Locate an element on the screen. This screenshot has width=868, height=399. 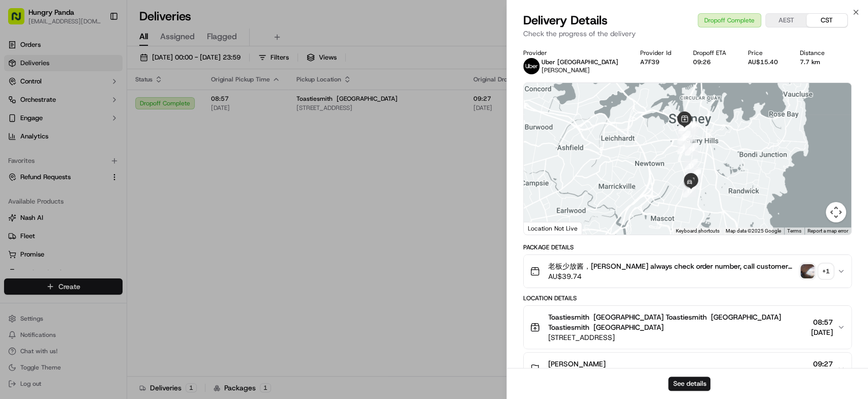
a: Terms (opens in new tab) is located at coordinates (794, 230).